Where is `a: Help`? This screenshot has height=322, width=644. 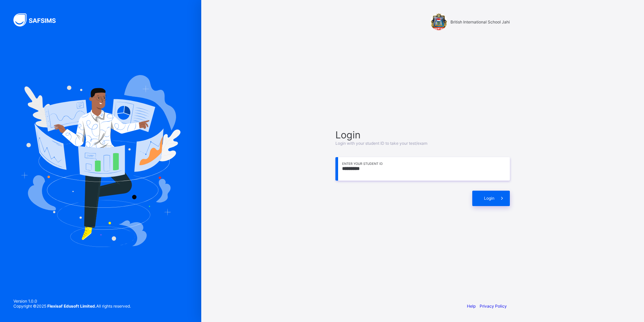
a: Help is located at coordinates (471, 306).